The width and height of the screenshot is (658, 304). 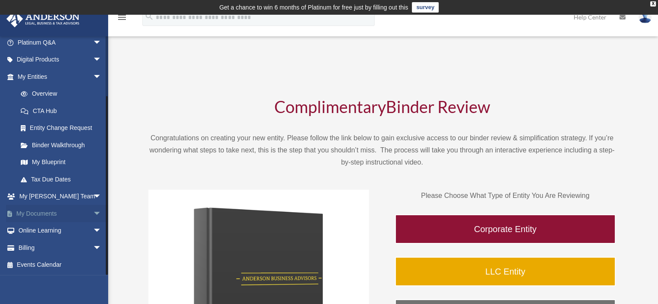 What do you see at coordinates (382, 150) in the screenshot?
I see `p: Congratulations on creating your new entity. Please follow the link below to gain exclusive acces...` at bounding box center [382, 150].